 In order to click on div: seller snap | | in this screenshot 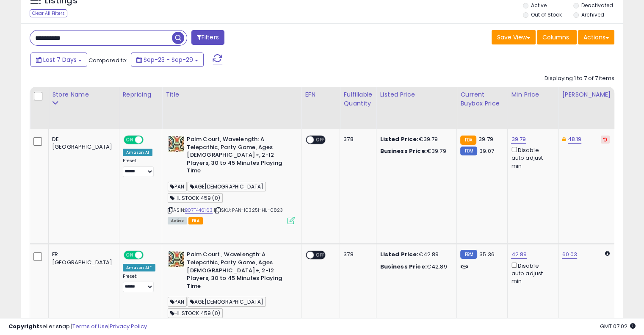, I will do `click(78, 327)`.